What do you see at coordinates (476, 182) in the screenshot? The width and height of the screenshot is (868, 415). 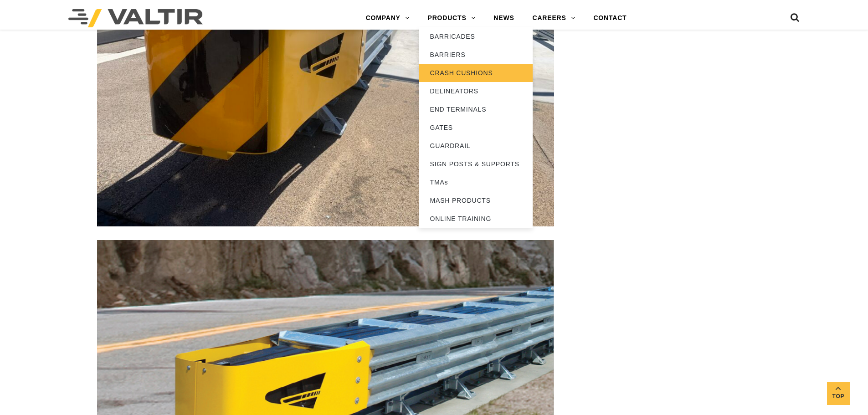 I see `a: TMAs` at bounding box center [476, 182].